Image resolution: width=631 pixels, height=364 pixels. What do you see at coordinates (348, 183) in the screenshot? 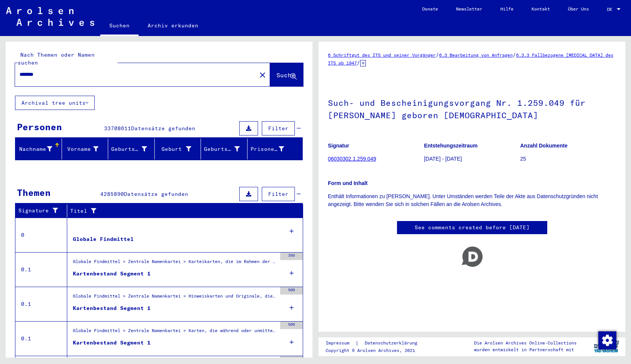
I see `b: Form und Inhalt` at bounding box center [348, 183].